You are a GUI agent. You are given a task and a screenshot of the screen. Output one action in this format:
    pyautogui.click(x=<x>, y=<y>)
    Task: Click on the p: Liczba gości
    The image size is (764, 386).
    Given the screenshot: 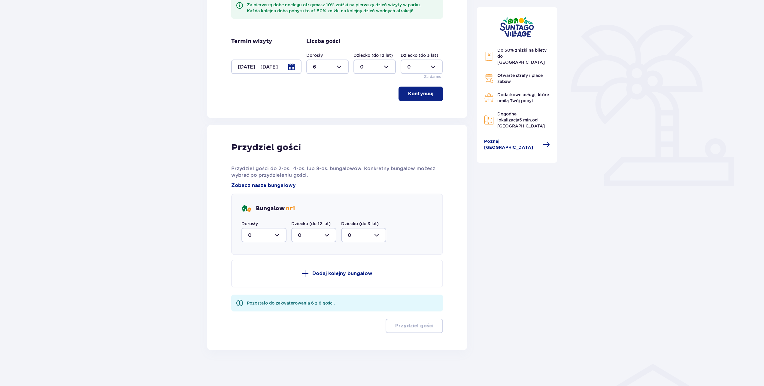 What is the action you would take?
    pyautogui.click(x=323, y=41)
    